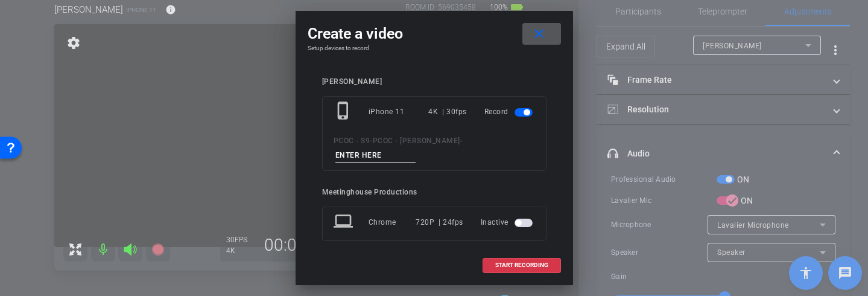  What do you see at coordinates (376, 155) in the screenshot?
I see `input: ENTER HERE` at bounding box center [376, 155].